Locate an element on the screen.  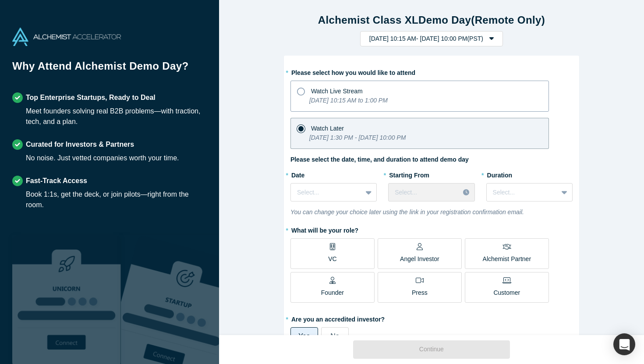
strong: Top Enterprise Startups, Ready to Deal is located at coordinates (91, 97).